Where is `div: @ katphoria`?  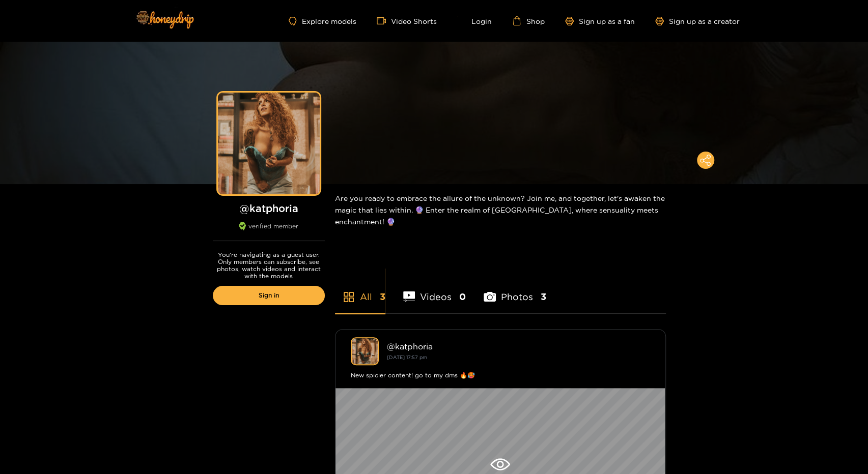
div: @ katphoria is located at coordinates (518, 347).